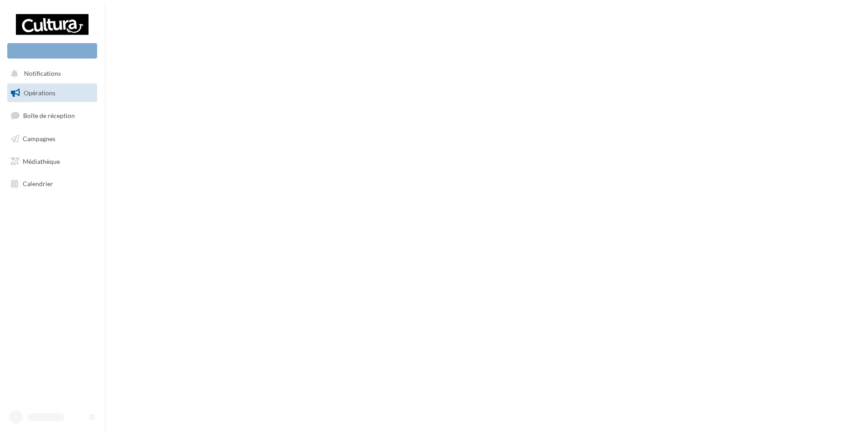  What do you see at coordinates (39, 139) in the screenshot?
I see `span: Campagnes` at bounding box center [39, 139].